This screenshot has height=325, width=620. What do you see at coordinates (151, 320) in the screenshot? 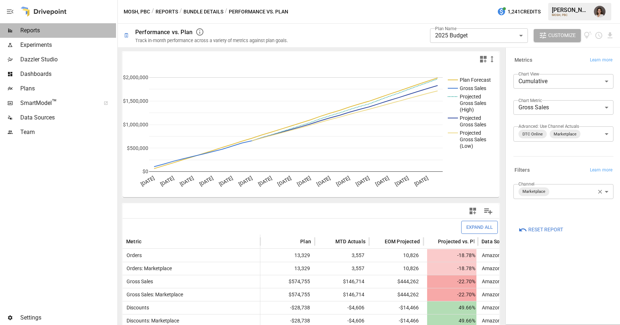
I see `span: Discounts: Marketplace` at bounding box center [151, 320].